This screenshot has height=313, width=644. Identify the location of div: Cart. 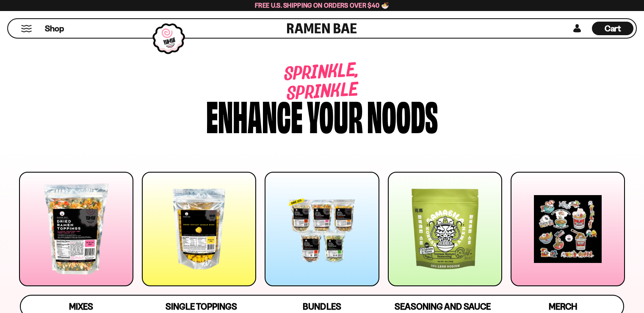
(613, 29).